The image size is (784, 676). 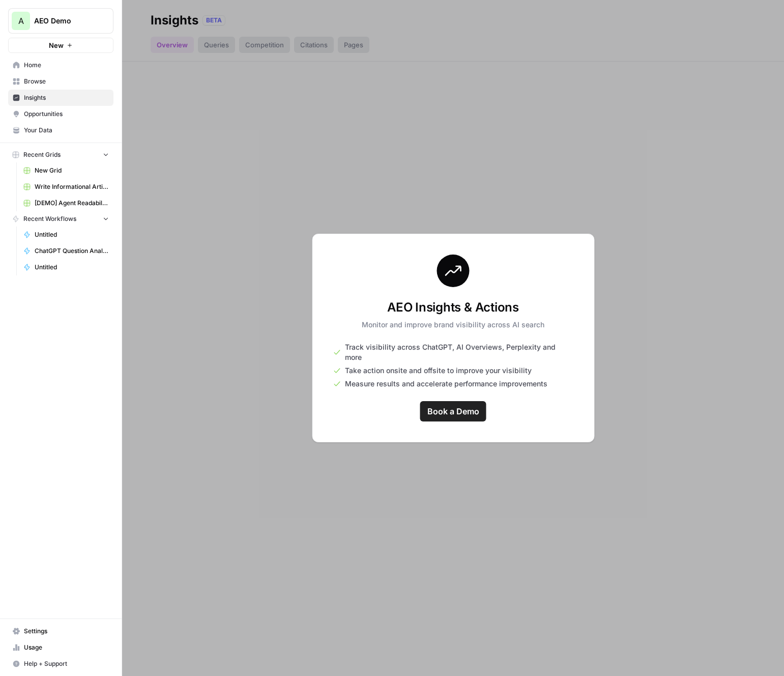 I want to click on a: Book a Demo, so click(x=453, y=411).